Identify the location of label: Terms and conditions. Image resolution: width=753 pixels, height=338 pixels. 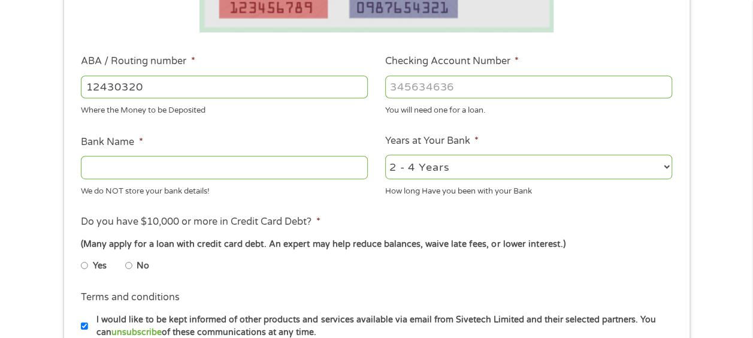
(130, 297).